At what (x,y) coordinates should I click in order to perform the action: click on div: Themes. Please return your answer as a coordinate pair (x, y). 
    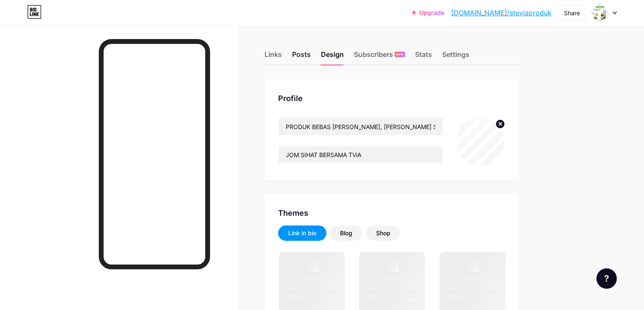
    Looking at the image, I should click on (392, 212).